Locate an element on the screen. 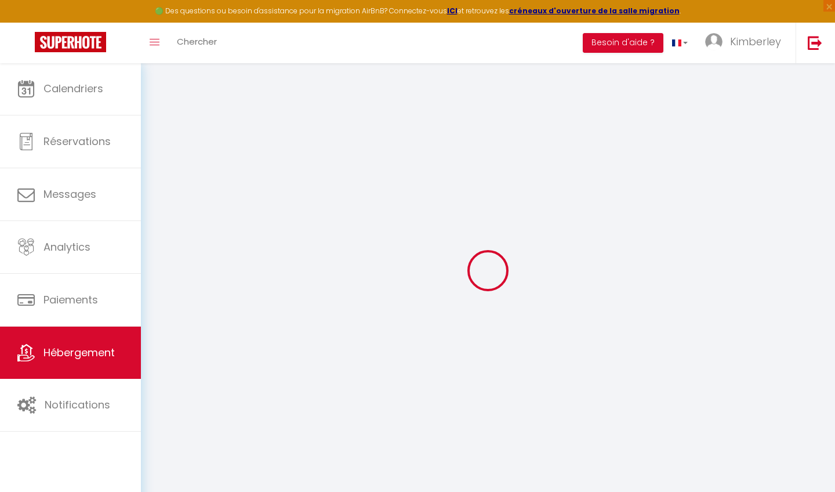 The height and width of the screenshot is (492, 835). span: Messages is located at coordinates (70, 194).